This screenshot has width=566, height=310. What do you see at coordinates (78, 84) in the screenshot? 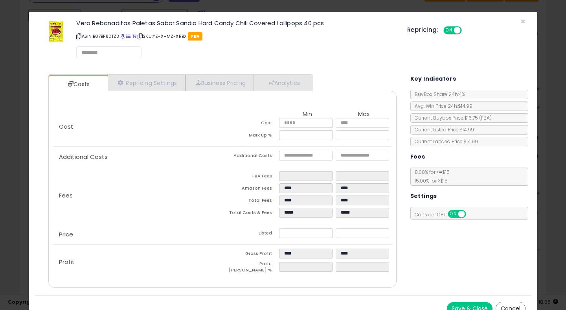
I see `a: Costs` at bounding box center [78, 84].